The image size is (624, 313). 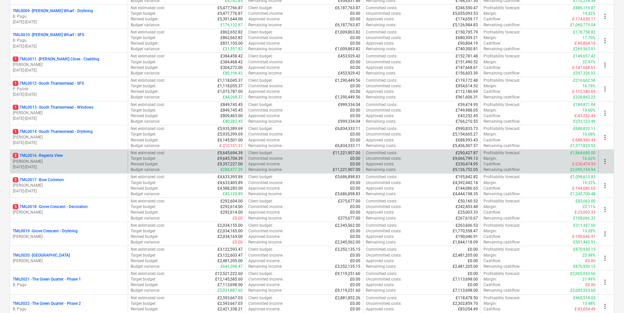 What do you see at coordinates (467, 8) in the screenshot?
I see `p: £246,550.47` at bounding box center [467, 8].